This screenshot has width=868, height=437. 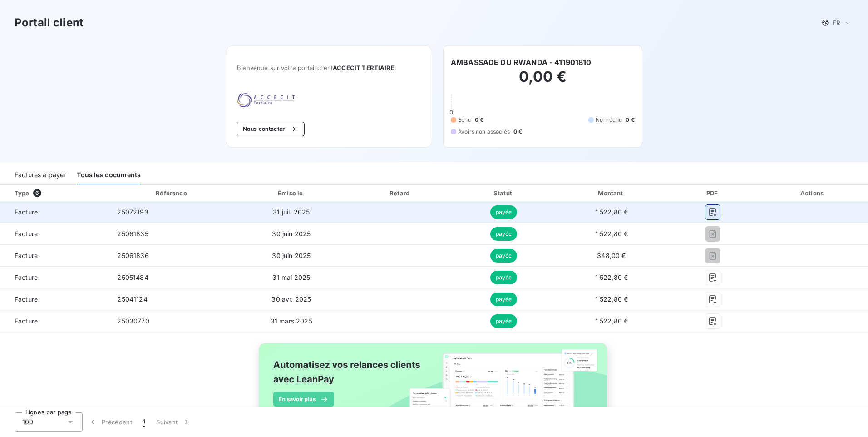 What do you see at coordinates (291, 212) in the screenshot?
I see `span: 31 juil. 2025` at bounding box center [291, 212].